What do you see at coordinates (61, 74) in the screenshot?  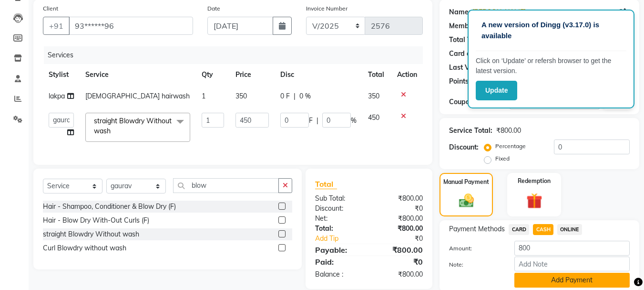 I see `th: Stylist` at bounding box center [61, 74].